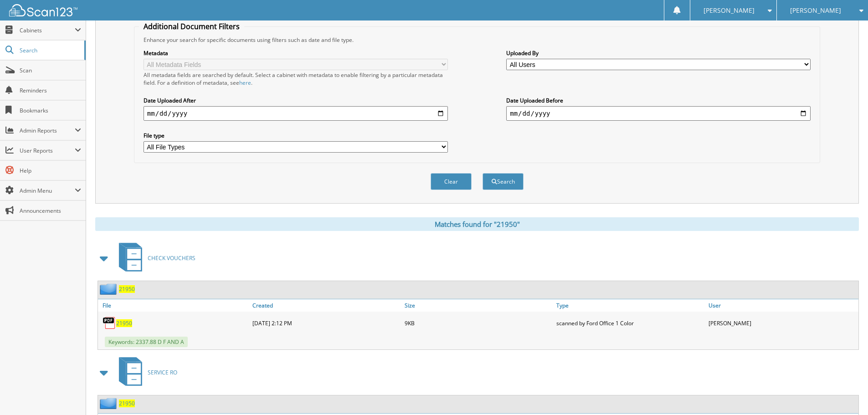 The width and height of the screenshot is (868, 415). What do you see at coordinates (174, 305) in the screenshot?
I see `a: File` at bounding box center [174, 305].